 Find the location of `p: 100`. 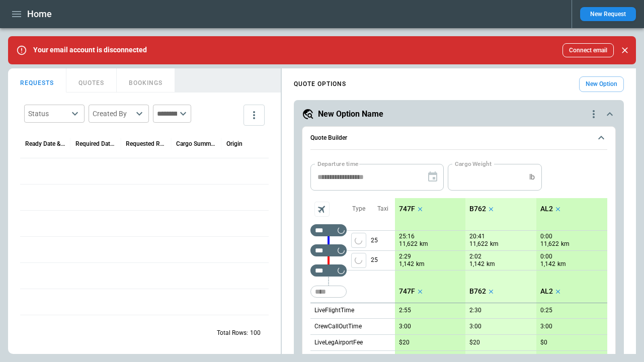

p: 100 is located at coordinates (255, 333).